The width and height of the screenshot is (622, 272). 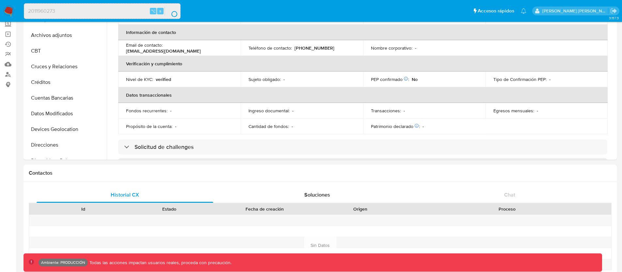 What do you see at coordinates (163, 79) in the screenshot?
I see `p: verified` at bounding box center [163, 79].